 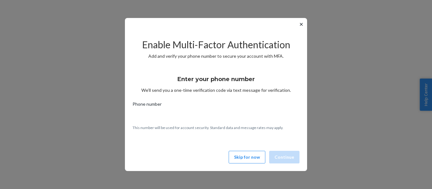 I want to click on button: Skip for now, so click(x=247, y=158).